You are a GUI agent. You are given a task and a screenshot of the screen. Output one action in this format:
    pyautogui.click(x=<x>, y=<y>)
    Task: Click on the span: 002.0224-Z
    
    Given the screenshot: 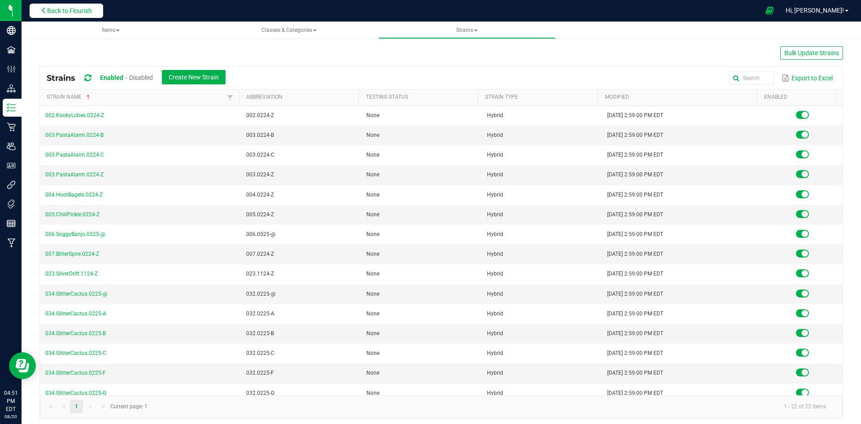 What is the action you would take?
    pyautogui.click(x=260, y=115)
    